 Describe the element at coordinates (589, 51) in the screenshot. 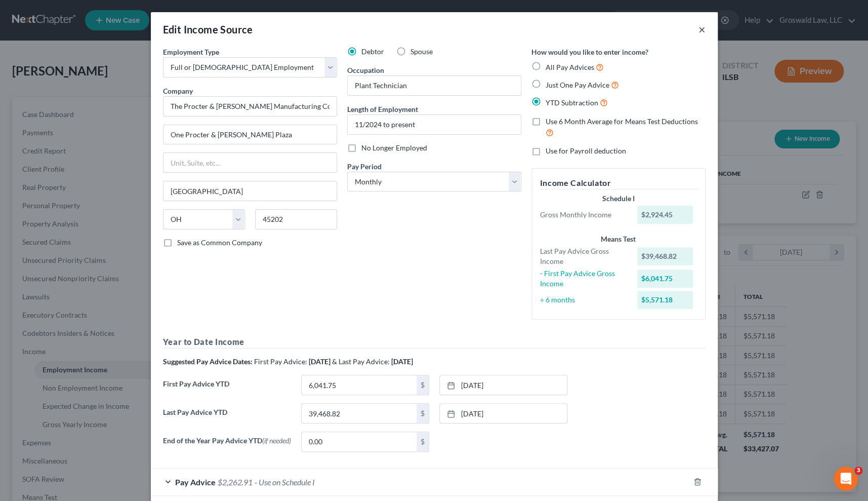

I see `label: How would you like to enter income?` at that location.